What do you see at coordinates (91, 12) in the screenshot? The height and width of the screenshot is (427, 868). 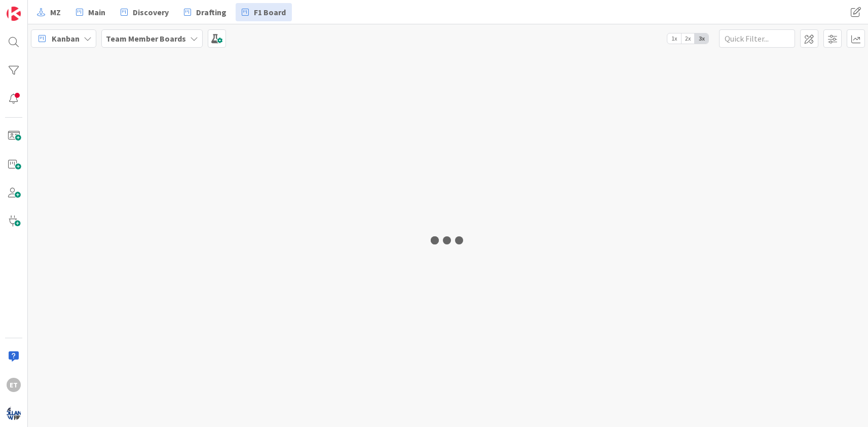 I see `a: Main` at bounding box center [91, 12].